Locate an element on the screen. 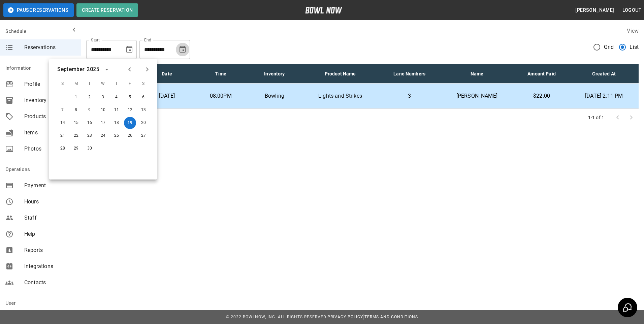  button: Sep 9, 2025 is located at coordinates (89, 110).